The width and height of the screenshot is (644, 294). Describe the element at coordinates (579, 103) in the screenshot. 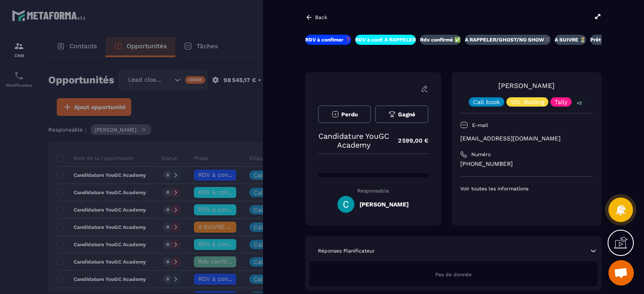

I see `p: +2` at that location.